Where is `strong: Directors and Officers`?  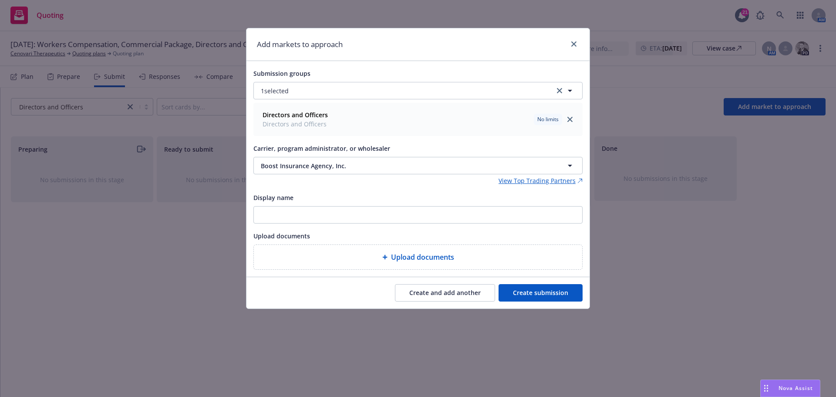 strong: Directors and Officers is located at coordinates (295, 115).